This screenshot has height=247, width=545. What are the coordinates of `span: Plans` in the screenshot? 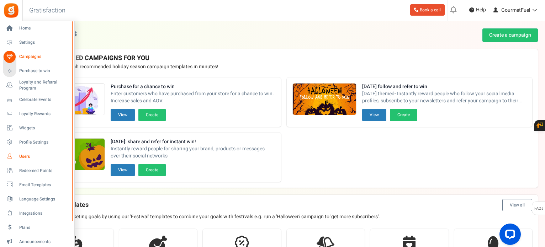 It's located at (44, 228).